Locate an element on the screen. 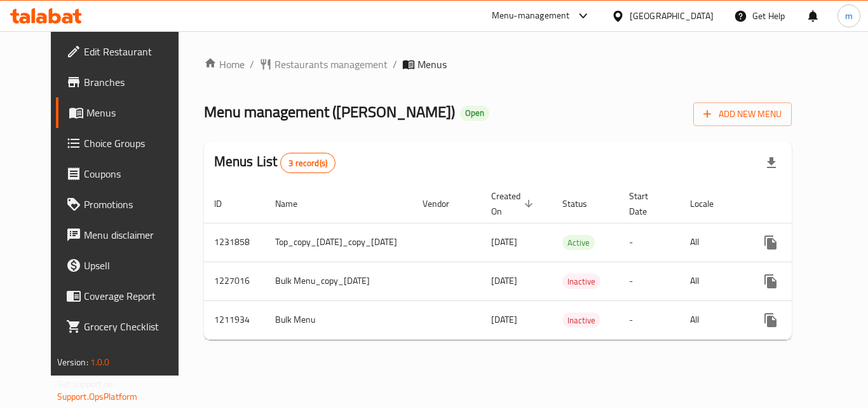 The width and height of the screenshot is (868, 408). a: Branches is located at coordinates (126, 82).